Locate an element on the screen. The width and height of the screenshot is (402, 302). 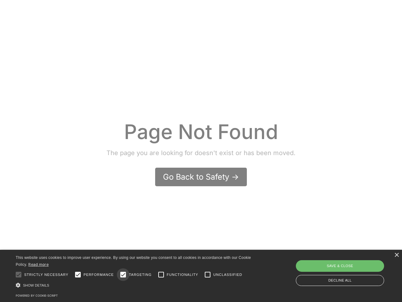
div: Chat Widget is located at coordinates (350, 268).